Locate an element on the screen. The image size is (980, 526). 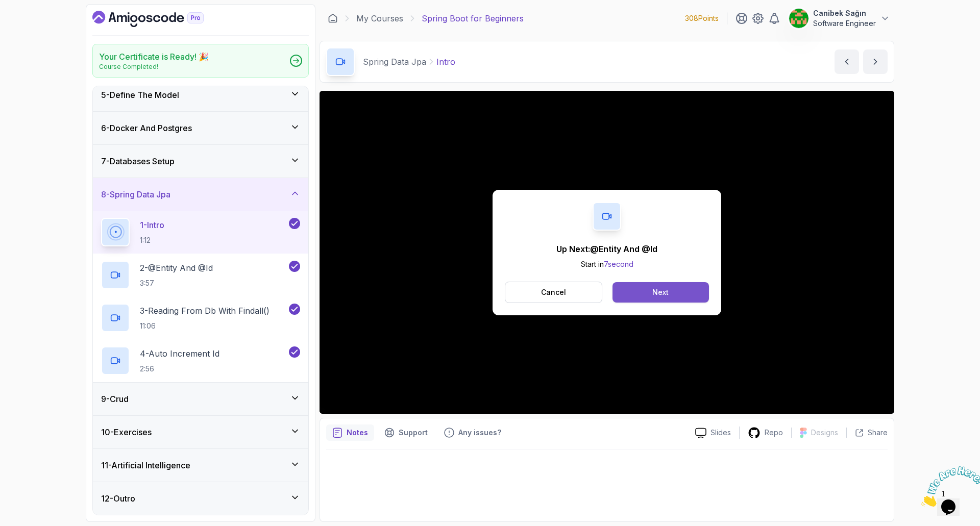
p: Intro is located at coordinates (446, 62).